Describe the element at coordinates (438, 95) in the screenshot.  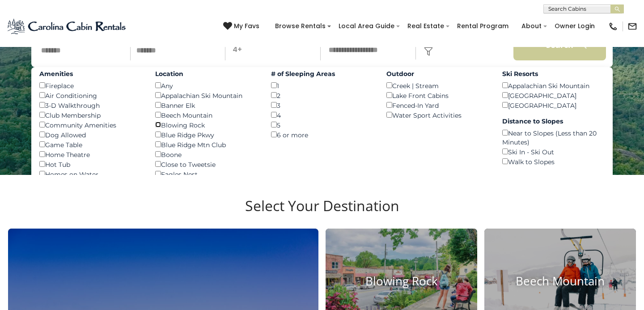
I see `div: Lake Front Cabins` at that location.